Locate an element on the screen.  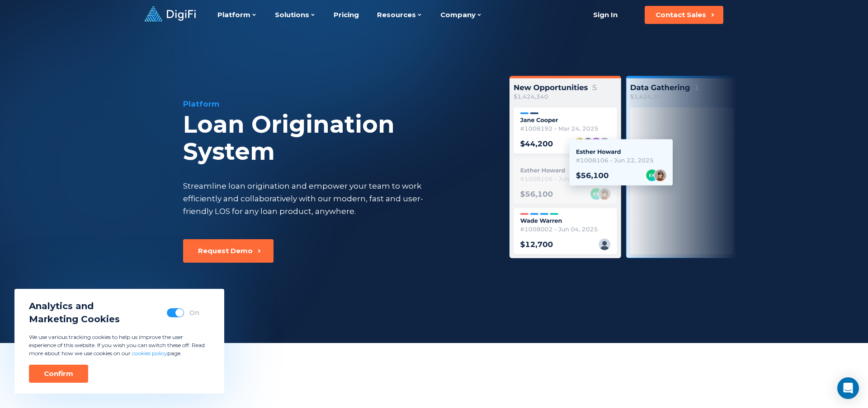
a: Request Demo is located at coordinates (228, 251).